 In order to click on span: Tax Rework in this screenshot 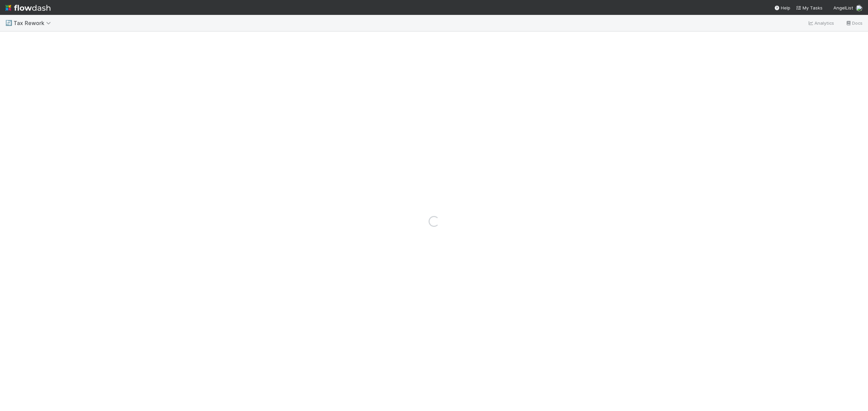, I will do `click(34, 23)`.